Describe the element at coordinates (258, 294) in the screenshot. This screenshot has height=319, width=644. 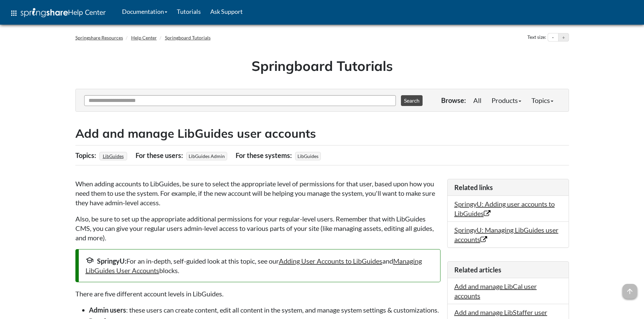
I see `p: There are five different account levels in LibGuides.` at that location.